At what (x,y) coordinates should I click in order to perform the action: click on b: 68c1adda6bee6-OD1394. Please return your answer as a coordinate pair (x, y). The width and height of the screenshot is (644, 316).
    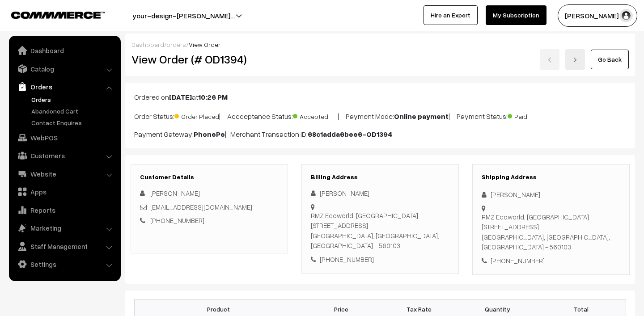
    Looking at the image, I should click on (349, 134).